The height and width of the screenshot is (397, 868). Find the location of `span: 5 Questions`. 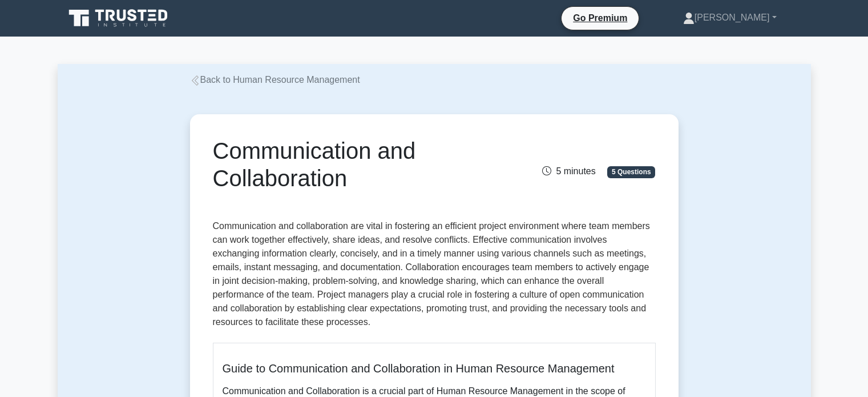

span: 5 Questions is located at coordinates (631, 172).